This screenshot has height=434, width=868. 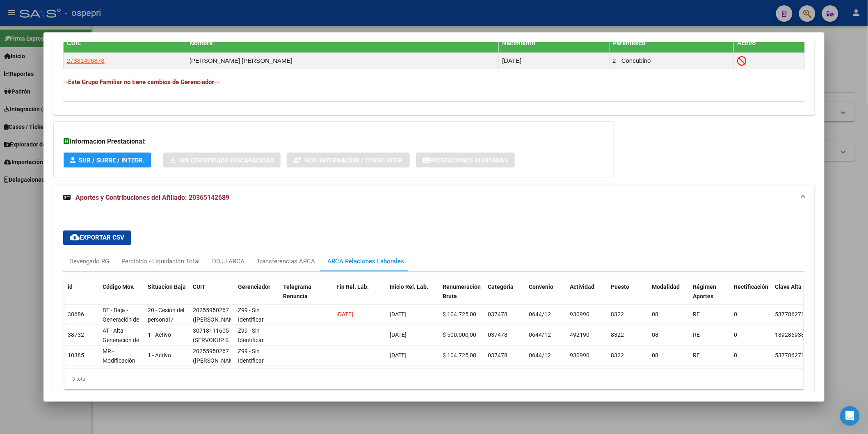 I want to click on h3: Información Prestacional:, so click(x=333, y=142).